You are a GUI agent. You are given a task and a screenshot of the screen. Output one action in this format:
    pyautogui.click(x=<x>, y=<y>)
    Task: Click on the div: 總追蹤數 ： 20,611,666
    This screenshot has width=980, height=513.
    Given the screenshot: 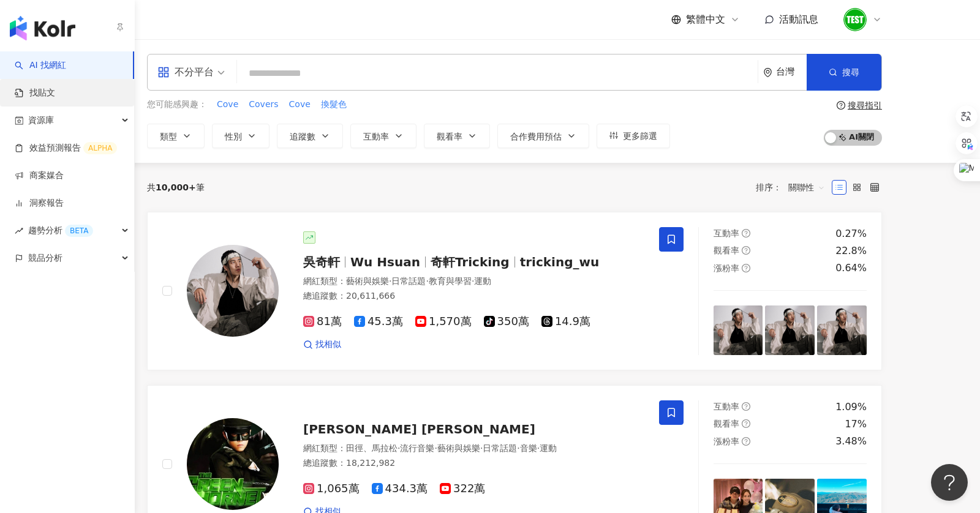 What is the action you would take?
    pyautogui.click(x=473, y=296)
    